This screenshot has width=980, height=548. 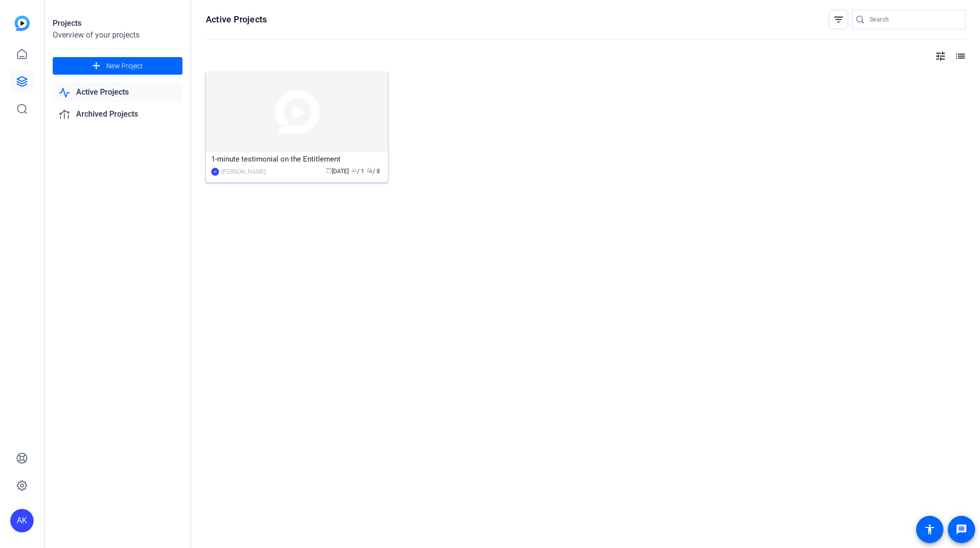 What do you see at coordinates (960, 56) in the screenshot?
I see `mat-icon: list` at bounding box center [960, 56].